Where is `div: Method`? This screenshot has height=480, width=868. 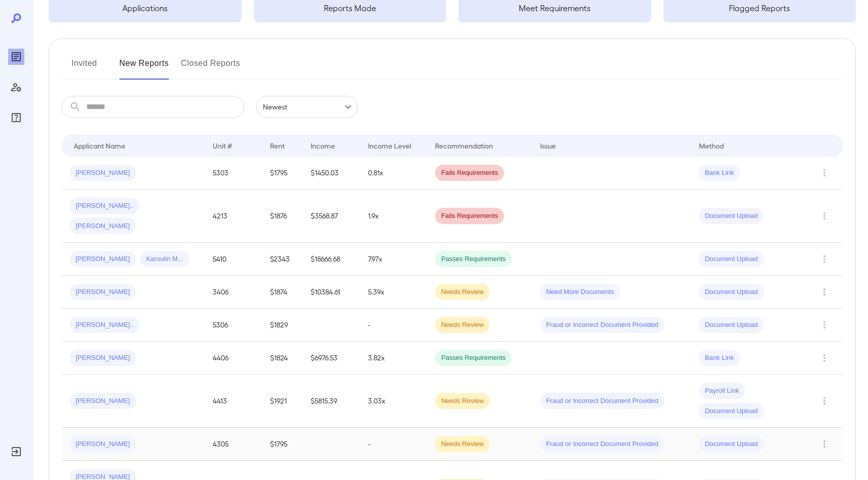
div: Method is located at coordinates (711, 146).